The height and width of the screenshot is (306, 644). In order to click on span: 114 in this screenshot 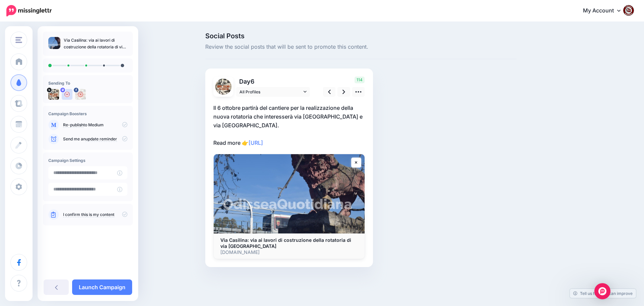, I will do `click(359, 80)`.